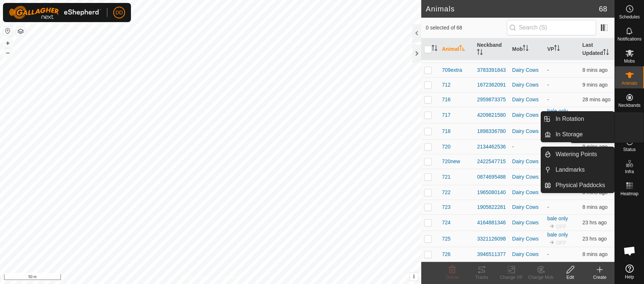 The image size is (644, 284). Describe the element at coordinates (578, 119) in the screenshot. I see `li: In Rotation` at that location.